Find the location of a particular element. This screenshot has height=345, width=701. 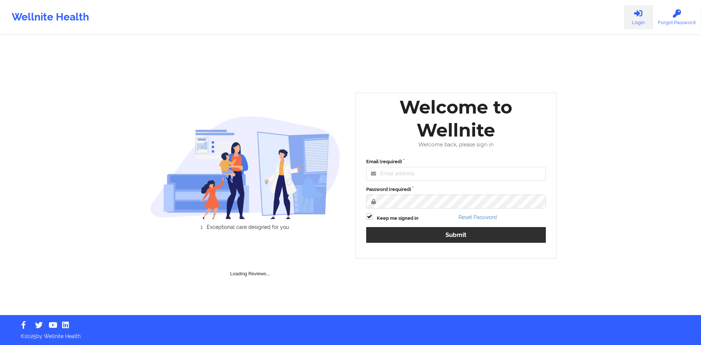

a: Reset Password is located at coordinates (478, 217).